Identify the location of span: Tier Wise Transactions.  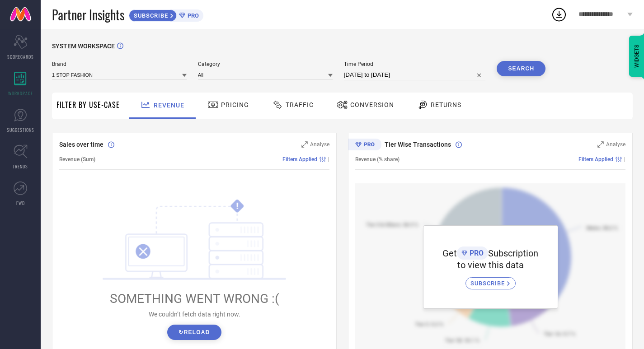
(418, 144).